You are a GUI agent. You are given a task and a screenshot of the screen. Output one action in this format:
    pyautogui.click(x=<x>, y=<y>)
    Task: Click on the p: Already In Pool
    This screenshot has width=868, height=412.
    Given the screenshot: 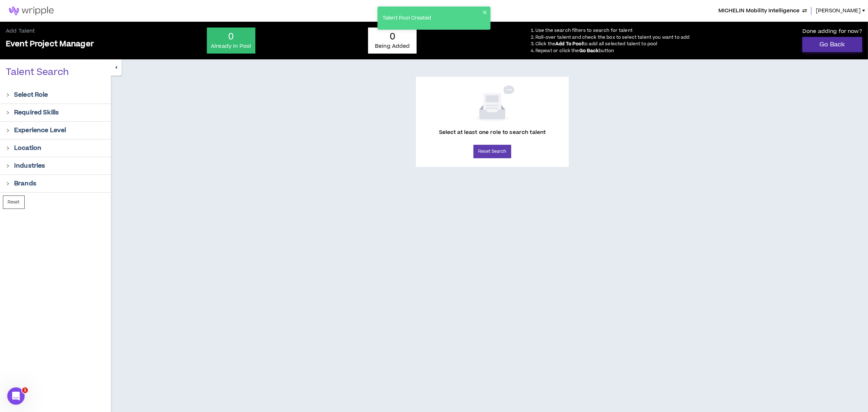 What is the action you would take?
    pyautogui.click(x=231, y=46)
    